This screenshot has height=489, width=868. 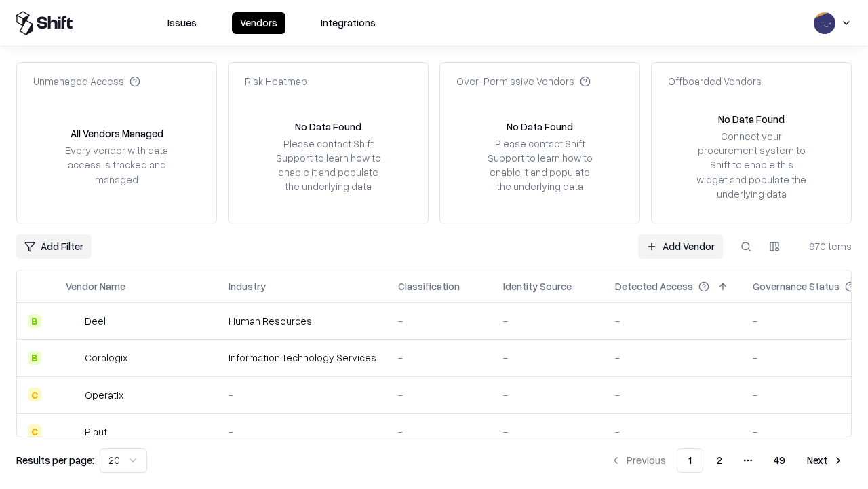 What do you see at coordinates (73, 431) in the screenshot?
I see `img: Plauti` at bounding box center [73, 431].